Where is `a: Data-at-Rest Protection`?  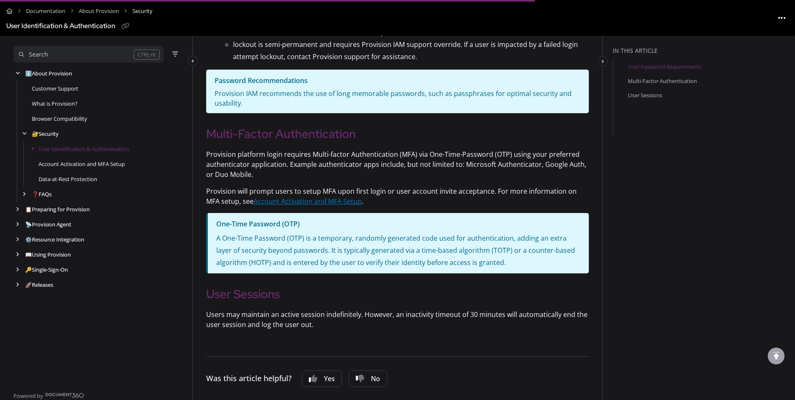 a: Data-at-Rest Protection is located at coordinates (68, 179).